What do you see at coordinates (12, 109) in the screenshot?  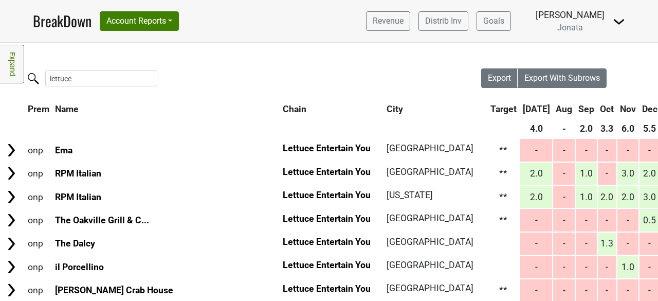 I see `th: &nbsp;: activate to sort column ascending` at bounding box center [12, 109].